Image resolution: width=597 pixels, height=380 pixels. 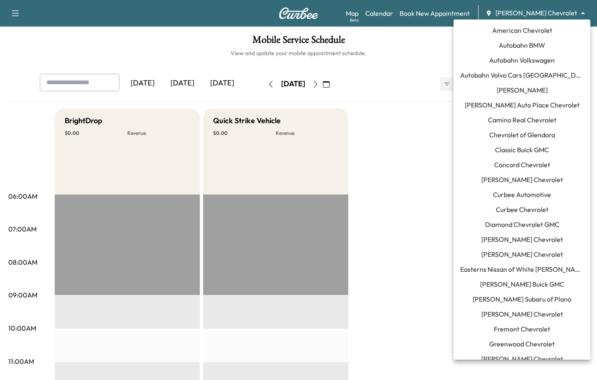 What do you see at coordinates (522, 135) in the screenshot?
I see `span: Chevrolet of Glendora` at bounding box center [522, 135].